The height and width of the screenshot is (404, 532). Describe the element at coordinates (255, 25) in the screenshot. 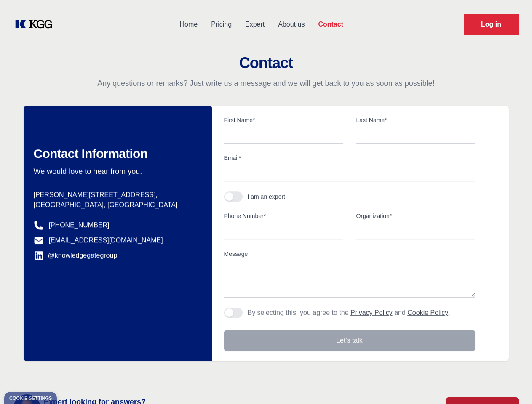

I see `a: Expert` at that location.